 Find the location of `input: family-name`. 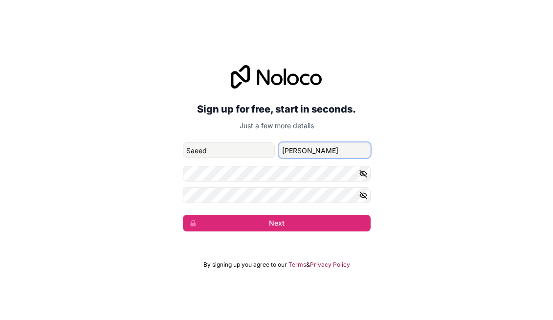

input: family-name is located at coordinates (325, 150).